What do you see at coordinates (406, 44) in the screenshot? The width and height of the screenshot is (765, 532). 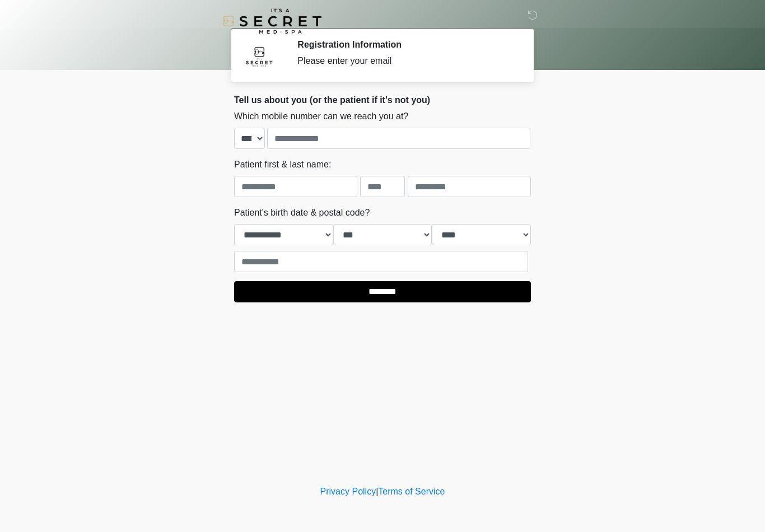 I see `h2: Registration Information` at bounding box center [406, 44].